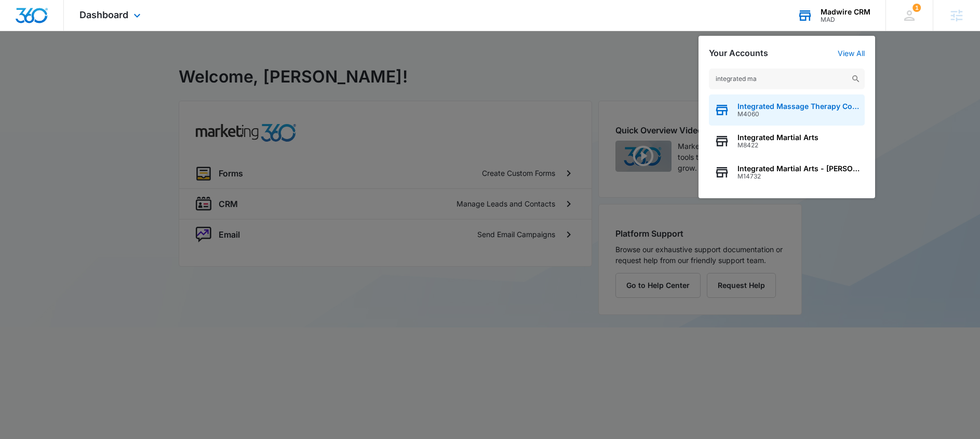 This screenshot has width=980, height=439. Describe the element at coordinates (917, 7) in the screenshot. I see `span: 1` at that location.